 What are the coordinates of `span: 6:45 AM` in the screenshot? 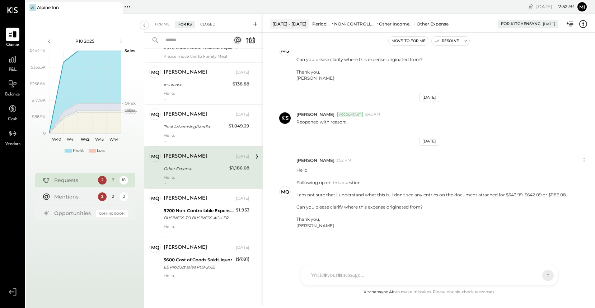 It's located at (373, 115).